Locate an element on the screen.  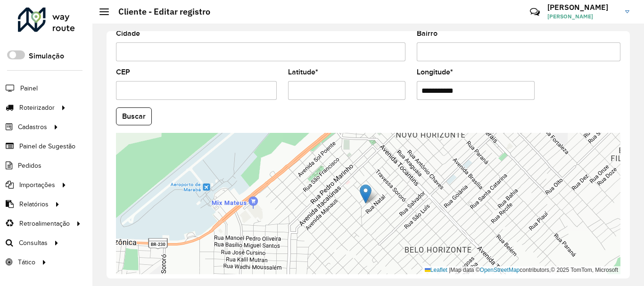
a: Leaflet is located at coordinates (437, 270).